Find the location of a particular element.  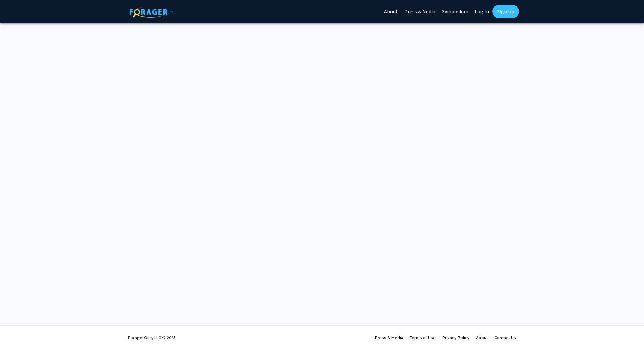

div: ForagerOne, LLC © 2025 is located at coordinates (152, 337).